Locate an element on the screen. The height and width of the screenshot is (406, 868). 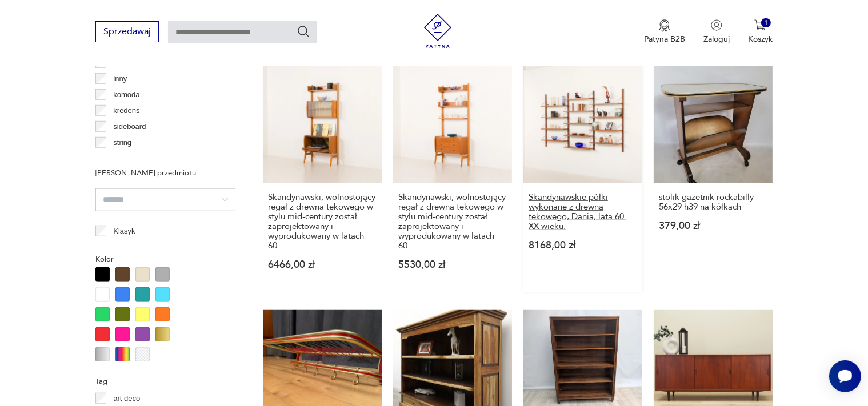
p: art deco is located at coordinates (127, 399).